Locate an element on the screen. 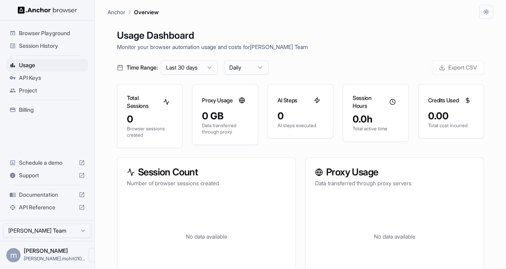 This screenshot has width=506, height=269. div: API Reference is located at coordinates (47, 207).